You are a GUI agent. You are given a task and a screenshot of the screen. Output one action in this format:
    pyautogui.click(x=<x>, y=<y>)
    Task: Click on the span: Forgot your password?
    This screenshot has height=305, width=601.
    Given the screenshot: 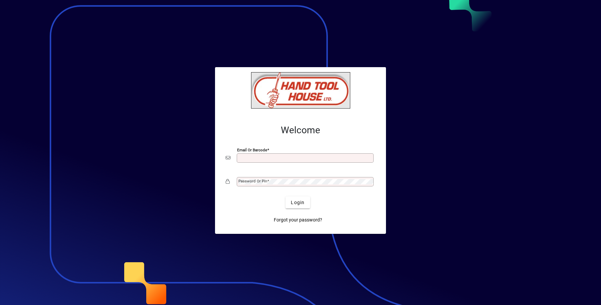 What is the action you would take?
    pyautogui.click(x=298, y=220)
    